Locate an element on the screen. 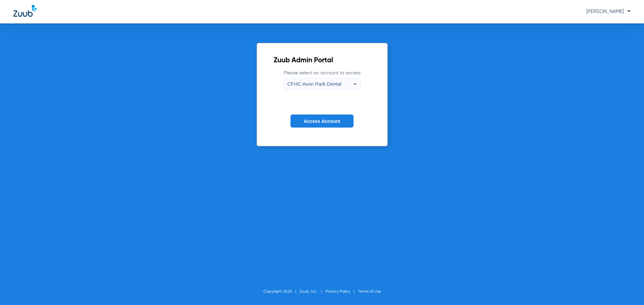 The image size is (644, 305). h2: Zuub Admin Portal is located at coordinates (322, 61).